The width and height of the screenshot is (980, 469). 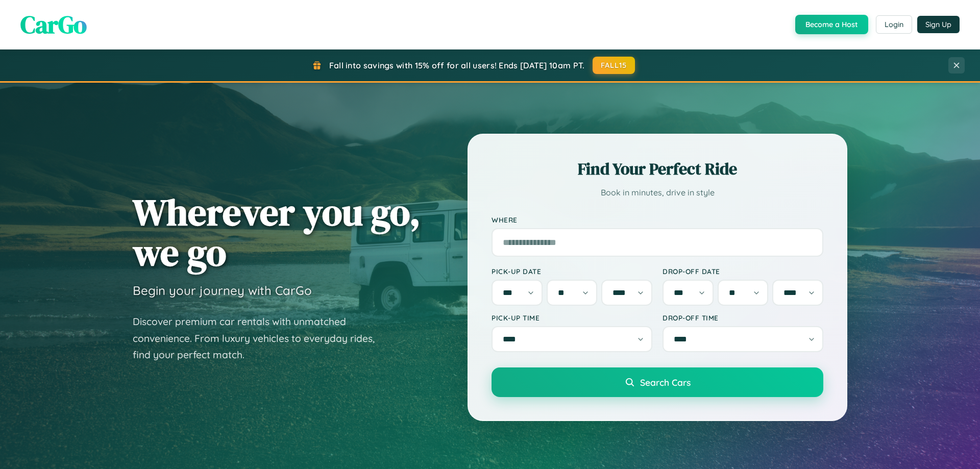 I want to click on button: Sign Up, so click(x=939, y=25).